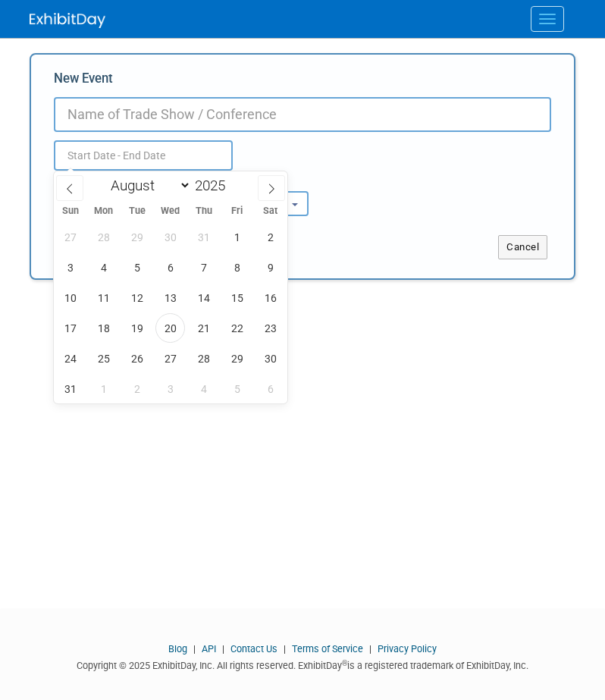  Describe the element at coordinates (328, 649) in the screenshot. I see `a: Terms of Service` at that location.